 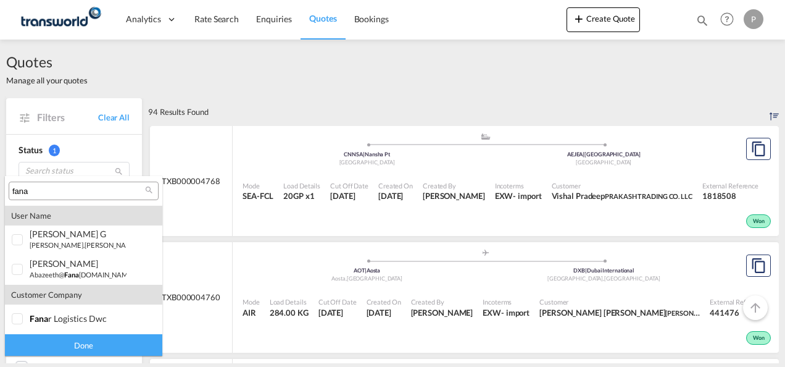 What do you see at coordinates (78, 318) in the screenshot?
I see `div: <span class="highlightedText">fana</span>r logistics dwc` at bounding box center [78, 318].